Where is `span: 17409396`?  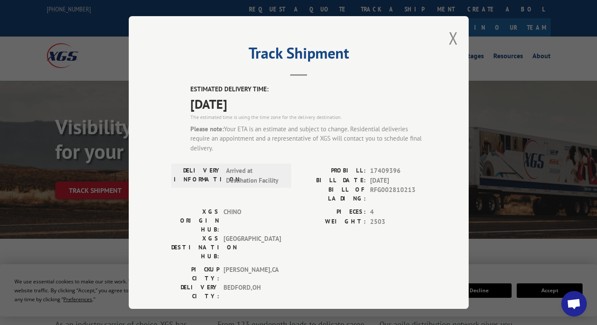
span: 17409396 is located at coordinates (398, 171).